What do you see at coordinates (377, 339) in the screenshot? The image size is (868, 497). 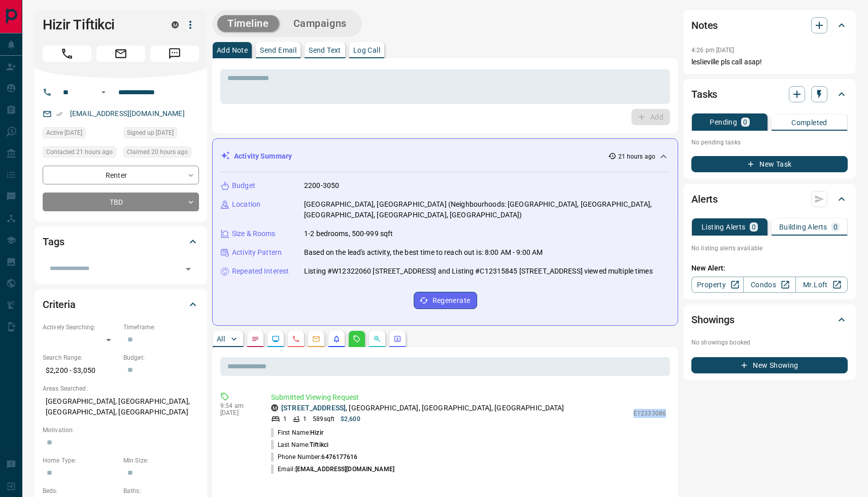 I see `svg: Opportunities` at bounding box center [377, 339].